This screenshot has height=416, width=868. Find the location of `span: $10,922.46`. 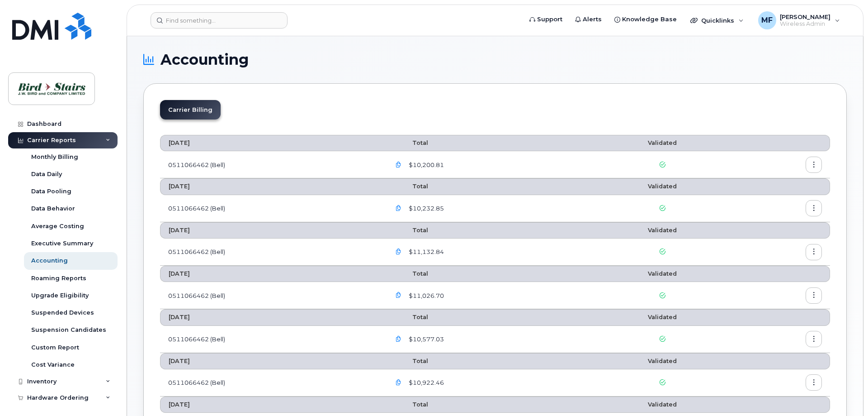

span: $10,922.46 is located at coordinates (425, 382).